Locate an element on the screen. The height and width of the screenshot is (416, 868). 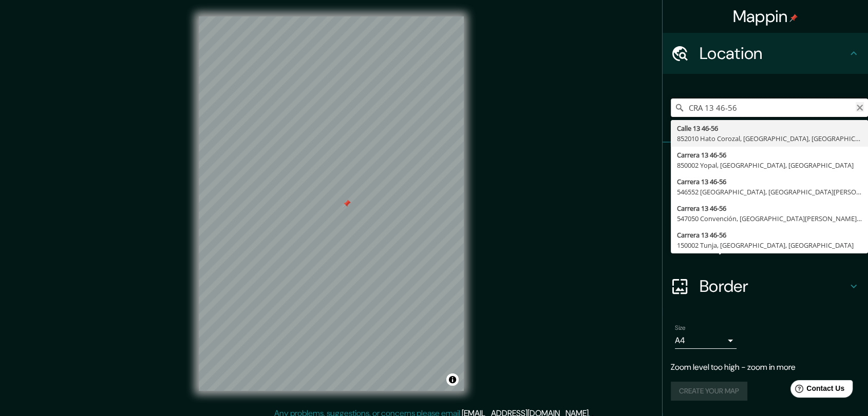
div: Layout is located at coordinates (766, 245).